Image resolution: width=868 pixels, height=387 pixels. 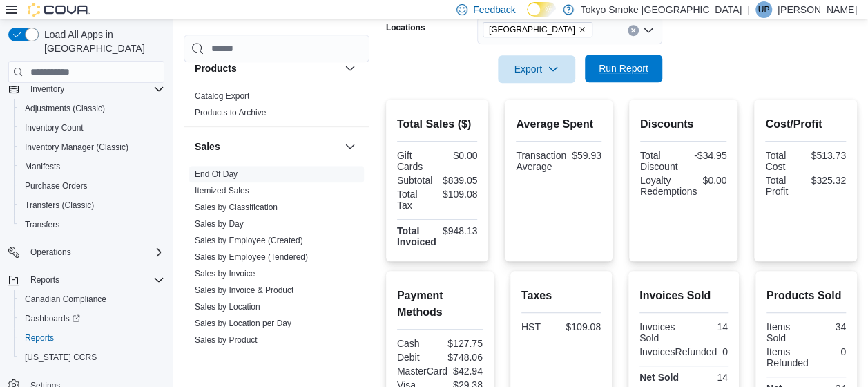 I want to click on div: Invoices Sold, so click(x=660, y=332).